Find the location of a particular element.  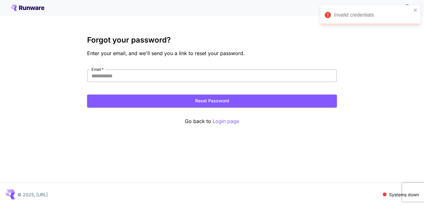

div: Invalid credentials is located at coordinates (373, 15).